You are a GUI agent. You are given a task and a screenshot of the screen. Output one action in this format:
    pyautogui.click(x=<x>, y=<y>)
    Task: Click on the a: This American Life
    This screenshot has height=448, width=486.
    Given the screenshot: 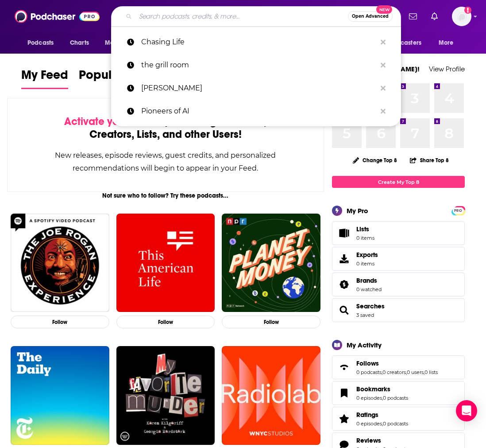 What is the action you would take?
    pyautogui.click(x=165, y=263)
    